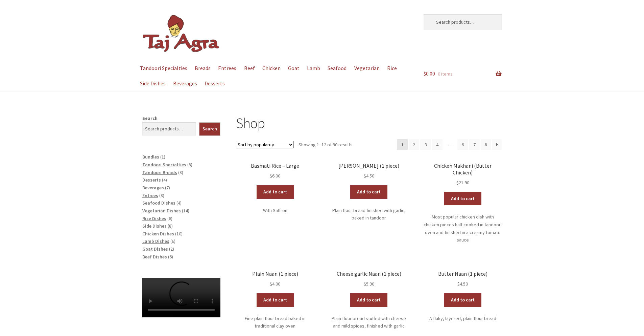 The height and width of the screenshot is (336, 644). I want to click on span: Seafood Dishes, so click(159, 203).